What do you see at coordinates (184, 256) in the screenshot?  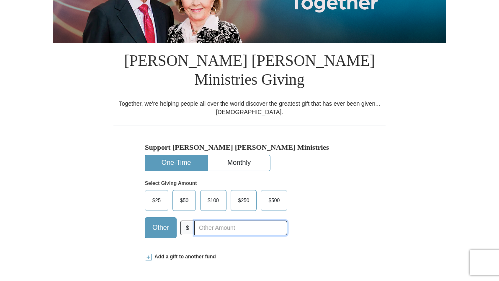 I see `span: Add a gift to another fund` at bounding box center [184, 256].